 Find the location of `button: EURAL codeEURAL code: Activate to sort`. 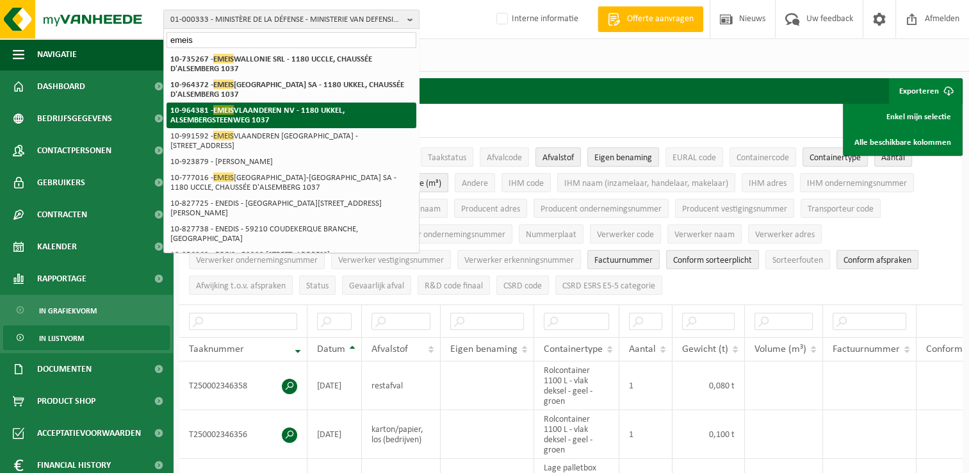

button: EURAL codeEURAL code: Activate to sort is located at coordinates (695, 157).